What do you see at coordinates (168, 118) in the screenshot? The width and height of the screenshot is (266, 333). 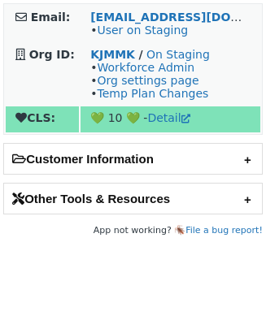 I see `a: Detail` at bounding box center [168, 118].